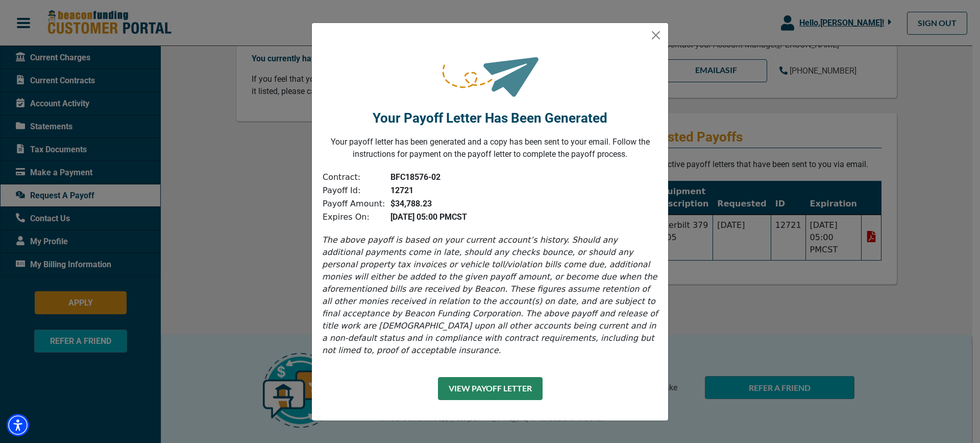 The image size is (980, 443). What do you see at coordinates (354, 177) in the screenshot?
I see `td: Contract:` at bounding box center [354, 177].